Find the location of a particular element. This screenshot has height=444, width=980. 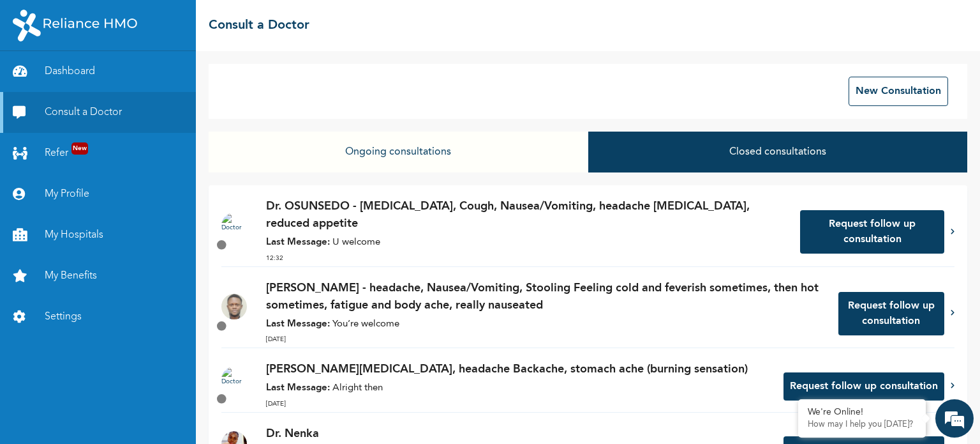

div: We're Online! is located at coordinates (862, 412).